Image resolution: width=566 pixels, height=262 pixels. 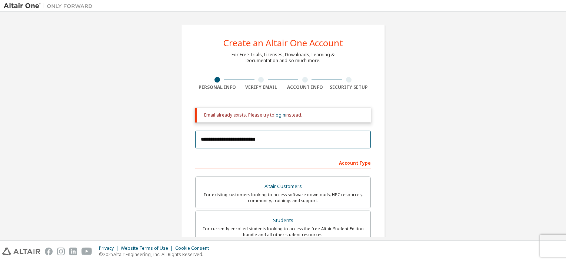 I want to click on div: Students, so click(x=283, y=221).